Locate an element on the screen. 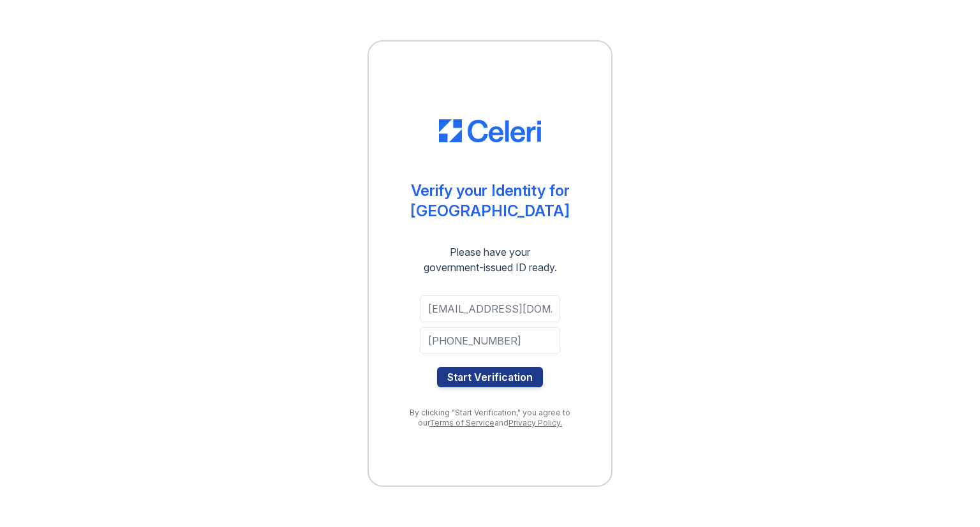  input: Phone is located at coordinates (490, 341).